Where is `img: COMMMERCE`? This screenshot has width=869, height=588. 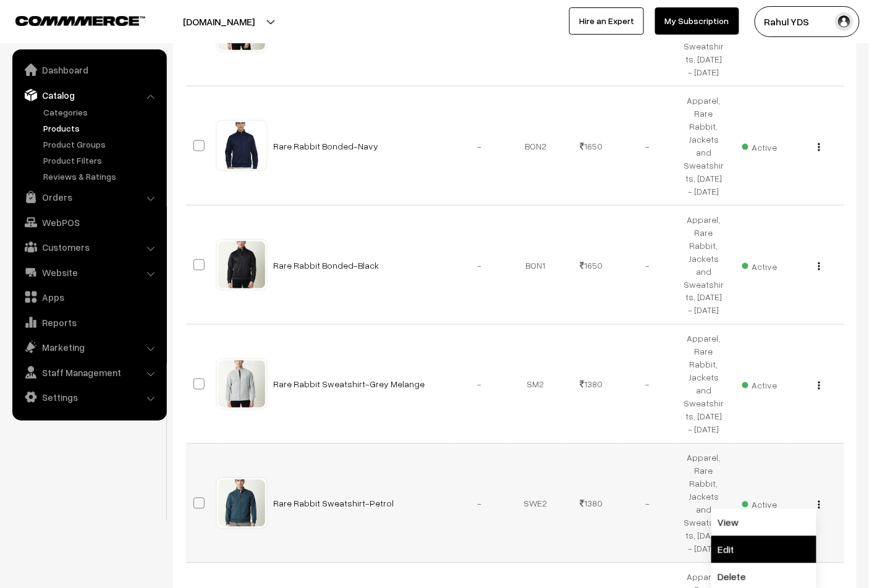 img: COMMMERCE is located at coordinates (80, 20).